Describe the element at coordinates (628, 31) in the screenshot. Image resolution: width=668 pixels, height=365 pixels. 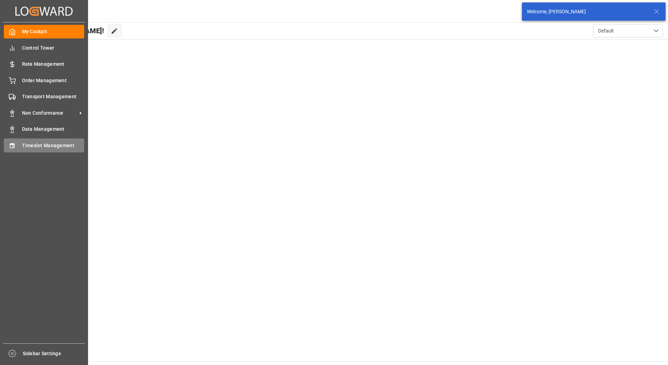
I see `button: open menu` at that location.